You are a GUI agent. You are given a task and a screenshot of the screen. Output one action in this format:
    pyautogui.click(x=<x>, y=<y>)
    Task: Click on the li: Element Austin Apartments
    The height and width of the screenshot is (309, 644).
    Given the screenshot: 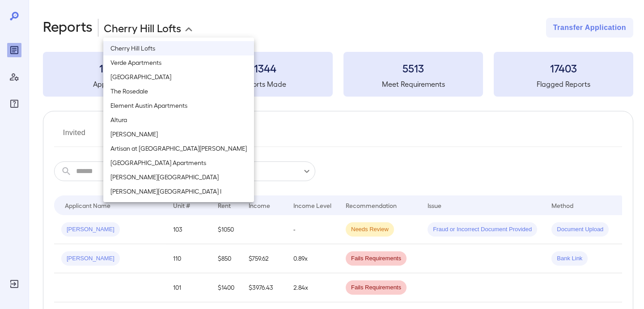 What is the action you would take?
    pyautogui.click(x=179, y=105)
    